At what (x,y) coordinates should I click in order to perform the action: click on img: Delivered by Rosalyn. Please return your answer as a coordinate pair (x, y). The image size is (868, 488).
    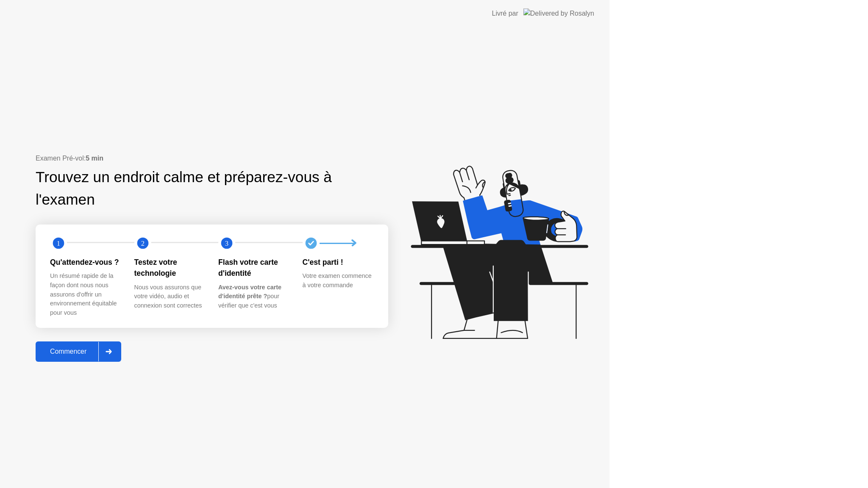
    Looking at the image, I should click on (559, 13).